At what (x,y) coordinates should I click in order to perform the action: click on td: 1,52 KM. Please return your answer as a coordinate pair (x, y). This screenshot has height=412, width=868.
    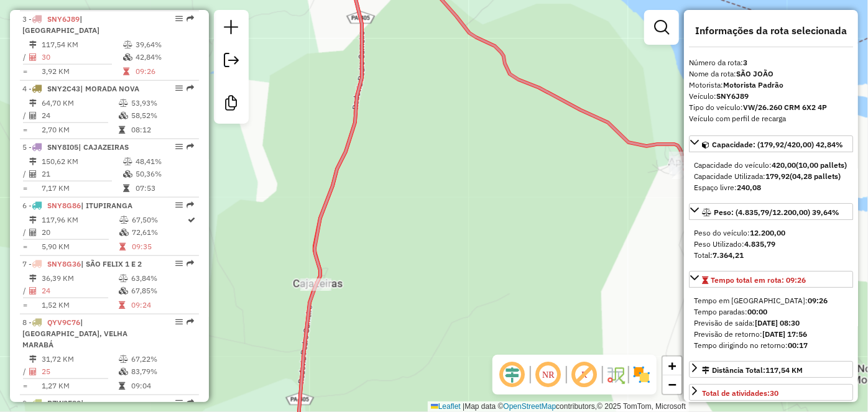
    Looking at the image, I should click on (79, 305).